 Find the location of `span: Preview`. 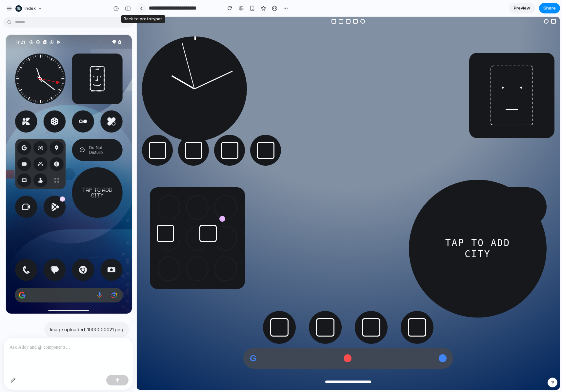

span: Preview is located at coordinates (522, 8).